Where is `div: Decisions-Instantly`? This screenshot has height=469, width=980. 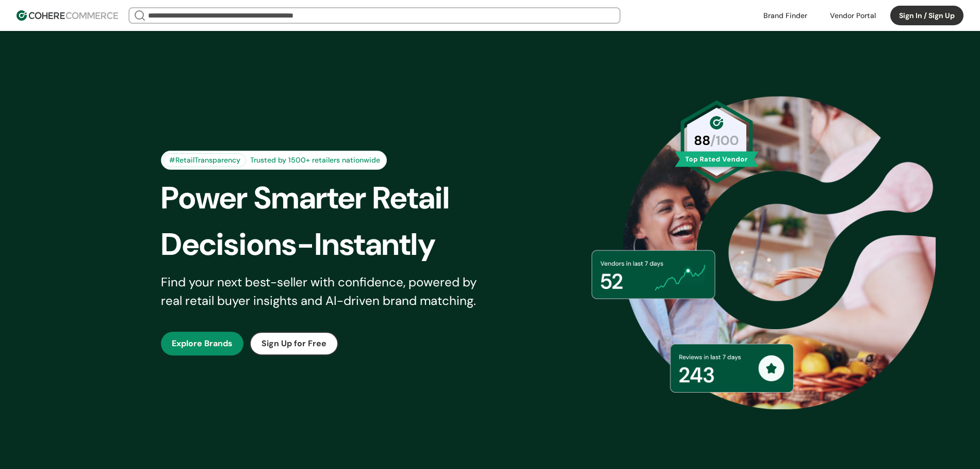
div: Decisions-Instantly is located at coordinates (334, 244).